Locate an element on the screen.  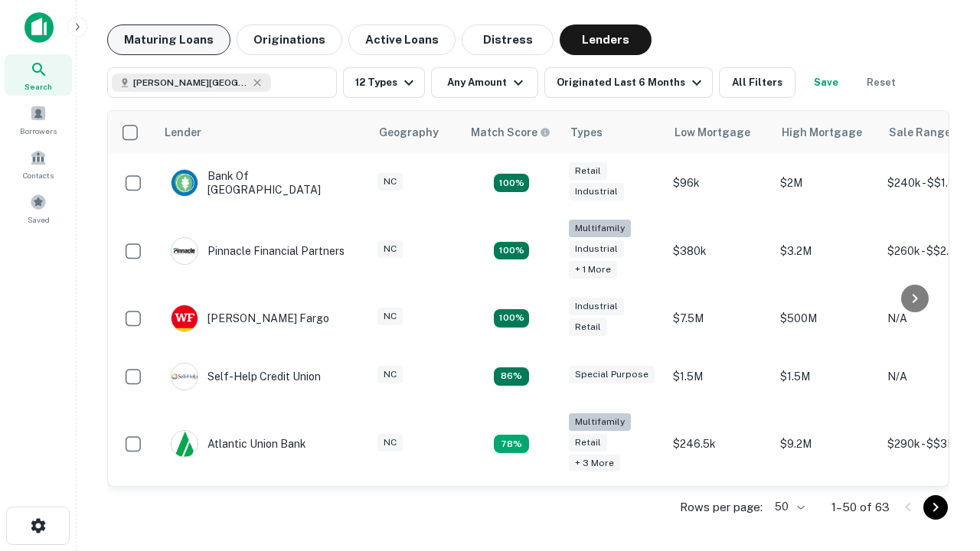
span: Saved is located at coordinates (38, 220).